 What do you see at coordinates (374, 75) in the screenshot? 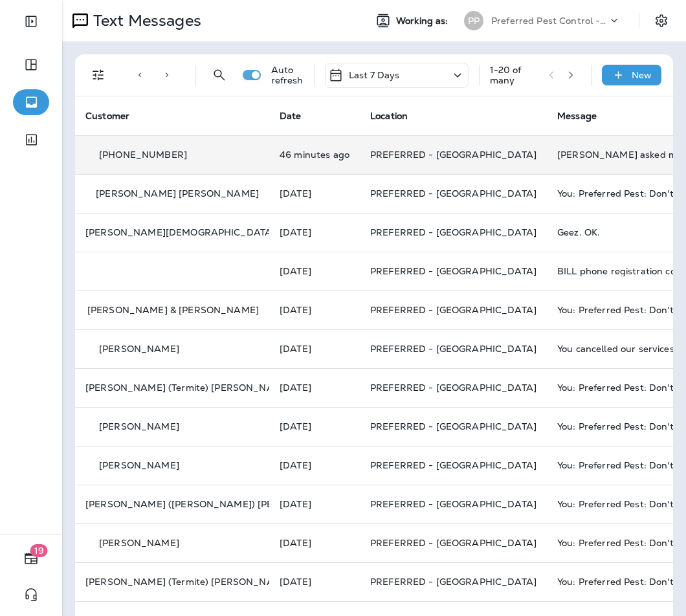
I see `p: Last 7 Days` at bounding box center [374, 75].